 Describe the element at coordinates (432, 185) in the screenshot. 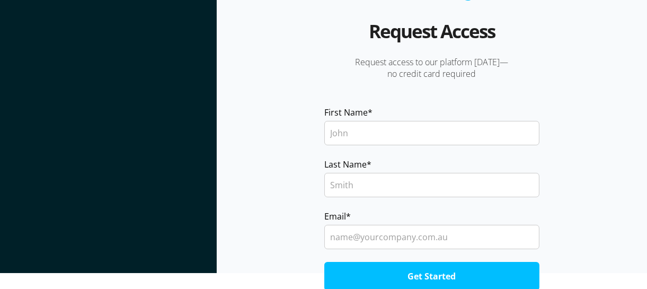

I see `input: Smith` at that location.